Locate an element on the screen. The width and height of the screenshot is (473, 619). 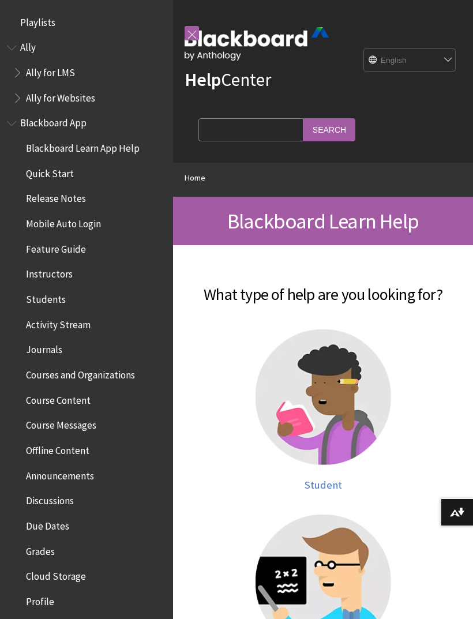
img: Student help is located at coordinates (323, 397).